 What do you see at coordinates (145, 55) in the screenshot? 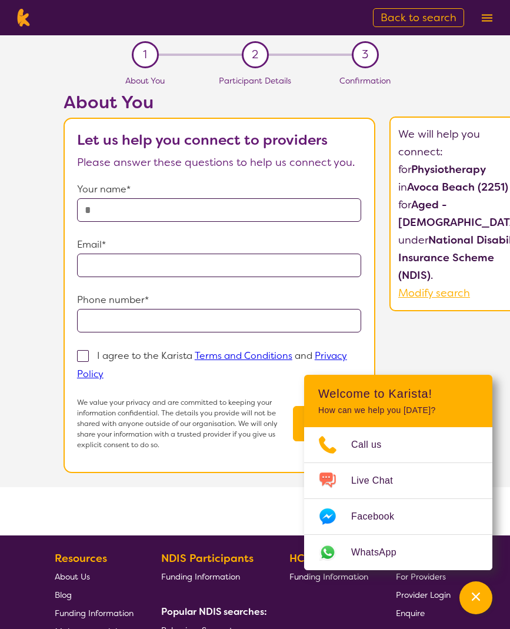
I see `span: 1` at bounding box center [145, 55].